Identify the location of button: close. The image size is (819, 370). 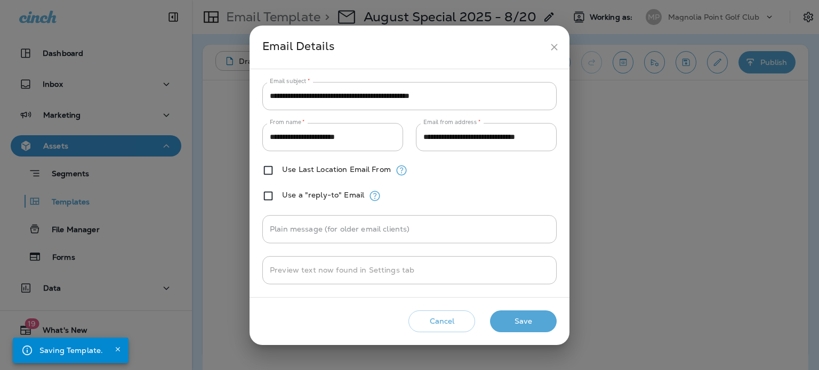
(554, 47).